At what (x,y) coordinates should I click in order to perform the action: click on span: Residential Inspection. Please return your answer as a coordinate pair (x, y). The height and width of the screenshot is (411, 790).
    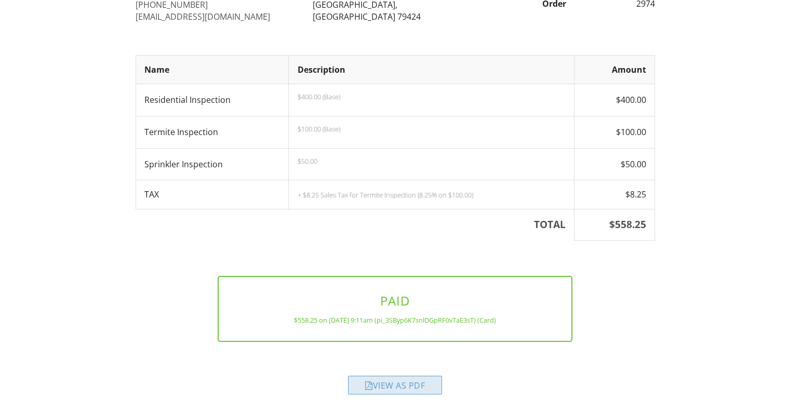
    Looking at the image, I should click on (187, 100).